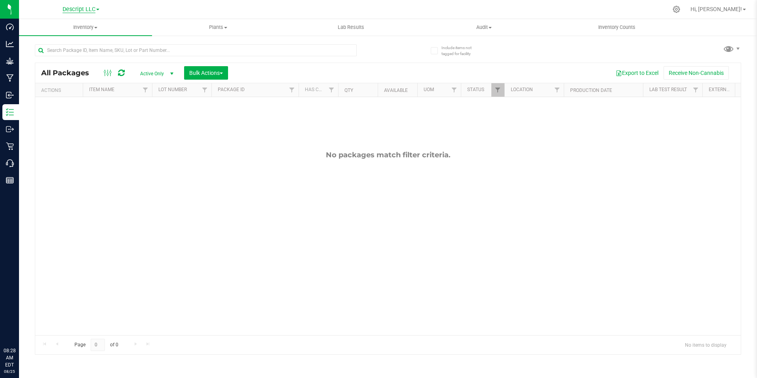 This screenshot has width=757, height=378. Describe the element at coordinates (617, 27) in the screenshot. I see `a: Inventory Counts` at that location.